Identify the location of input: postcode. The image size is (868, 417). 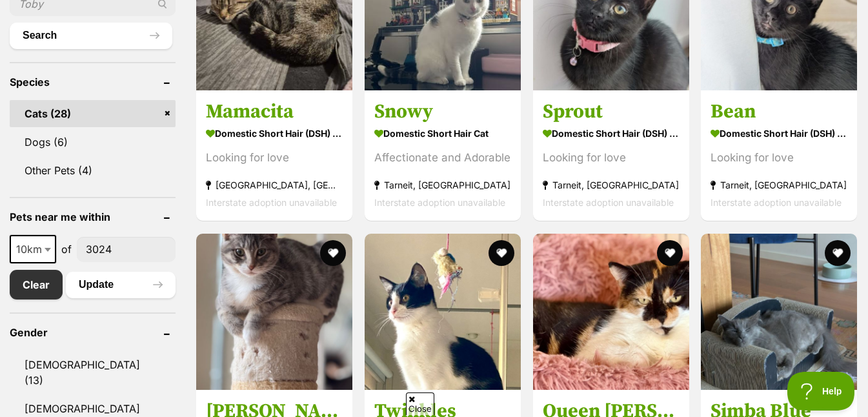
(126, 249).